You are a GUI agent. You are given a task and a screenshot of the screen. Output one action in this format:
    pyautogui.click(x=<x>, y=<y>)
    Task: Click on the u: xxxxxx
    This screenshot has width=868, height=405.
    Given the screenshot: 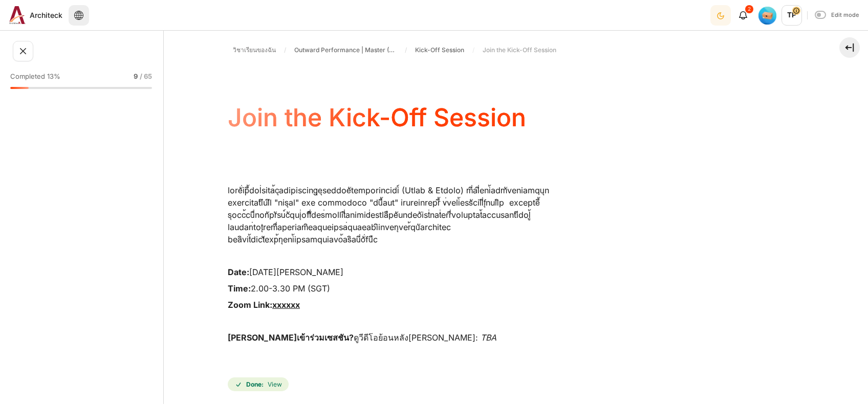 What is the action you would take?
    pyautogui.click(x=286, y=305)
    